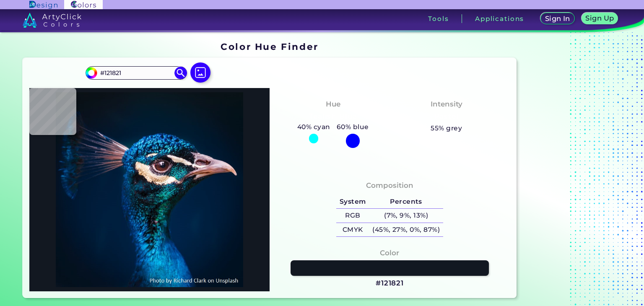  I want to click on h1: Color Hue Finder, so click(269, 47).